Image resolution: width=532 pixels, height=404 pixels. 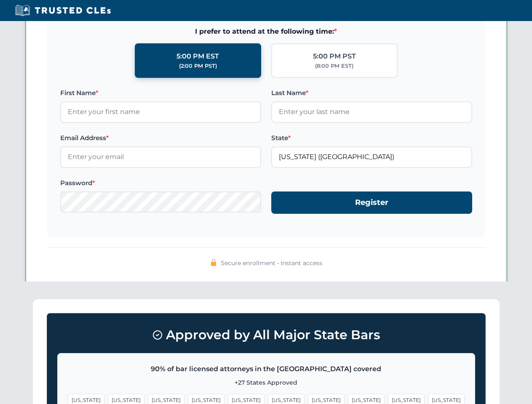 I want to click on div: 5:00 PM PST, so click(x=335, y=56).